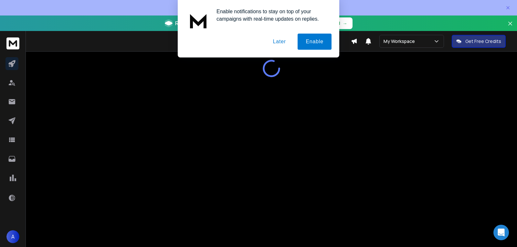 The image size is (517, 247). I want to click on button: A, so click(13, 237).